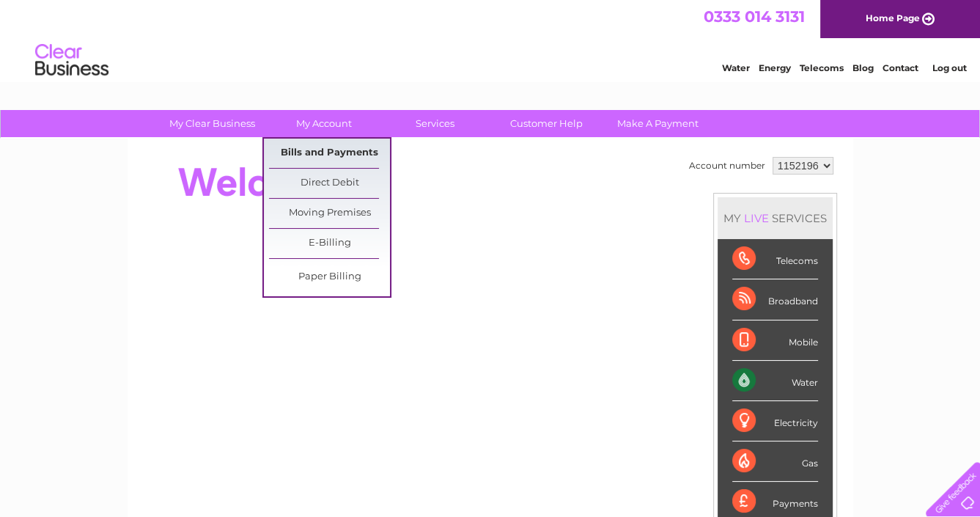  What do you see at coordinates (775, 341) in the screenshot?
I see `div: Mobile` at bounding box center [775, 341].